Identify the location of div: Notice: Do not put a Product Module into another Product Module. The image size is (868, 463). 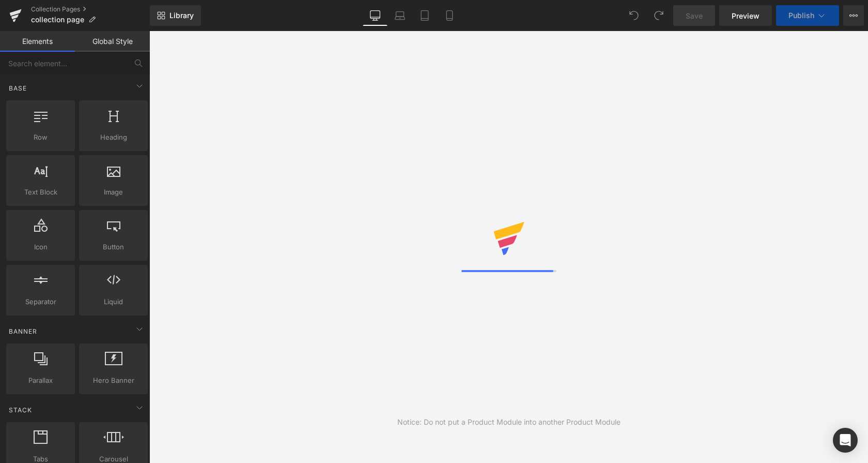
(509, 422).